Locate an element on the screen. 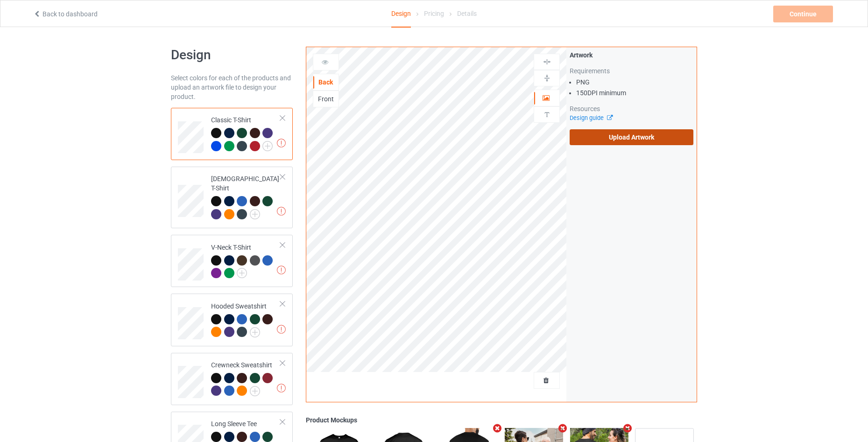 Image resolution: width=868 pixels, height=442 pixels. div: Select colors for each of the products and upload an artwork file to design your product. is located at coordinates (232, 87).